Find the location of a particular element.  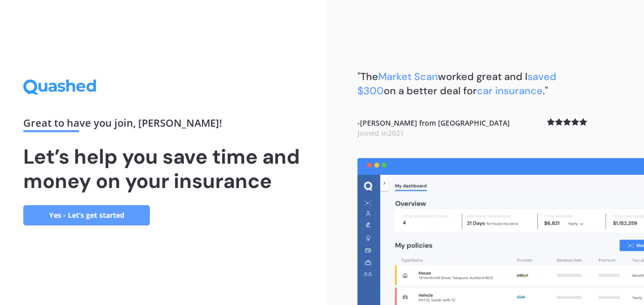

a: Yes - Let’s get started is located at coordinates (86, 215).